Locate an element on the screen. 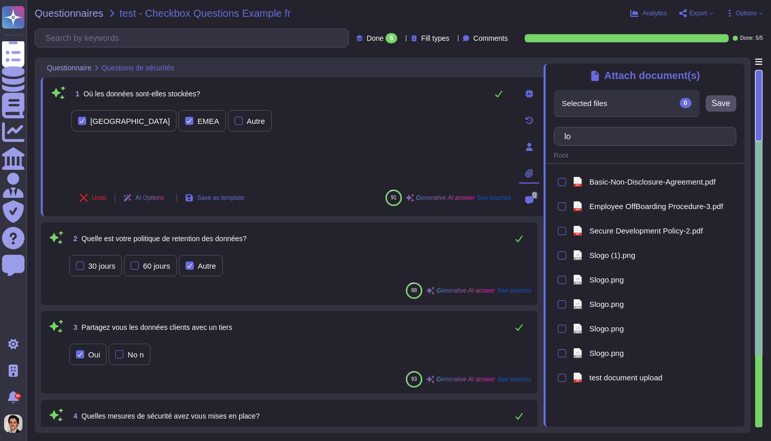 This screenshot has height=441, width=771. span: test document upload is located at coordinates (626, 377).